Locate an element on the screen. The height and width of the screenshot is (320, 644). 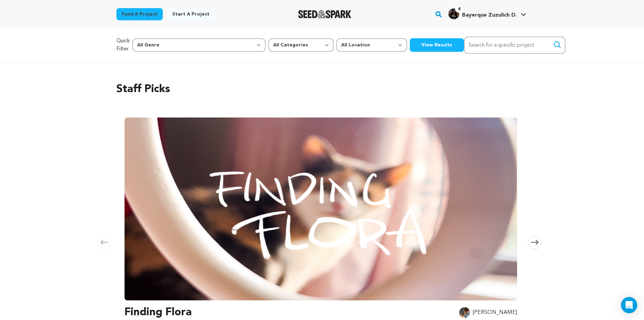
a: Seed&Spark Homepage is located at coordinates (324, 14).